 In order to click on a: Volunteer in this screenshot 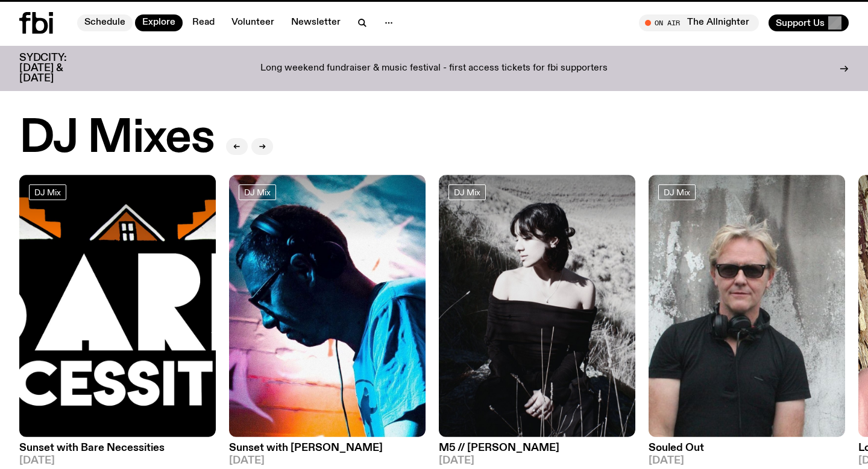, I will do `click(253, 23)`.